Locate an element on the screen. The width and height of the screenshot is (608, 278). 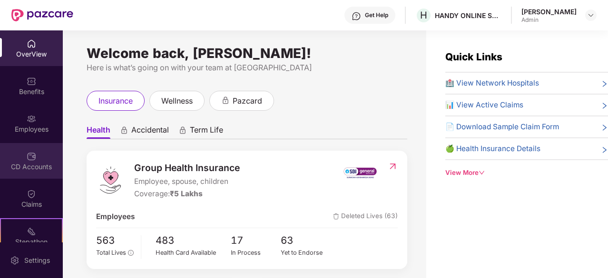
span: Deleted Lives (63) is located at coordinates (365, 217).